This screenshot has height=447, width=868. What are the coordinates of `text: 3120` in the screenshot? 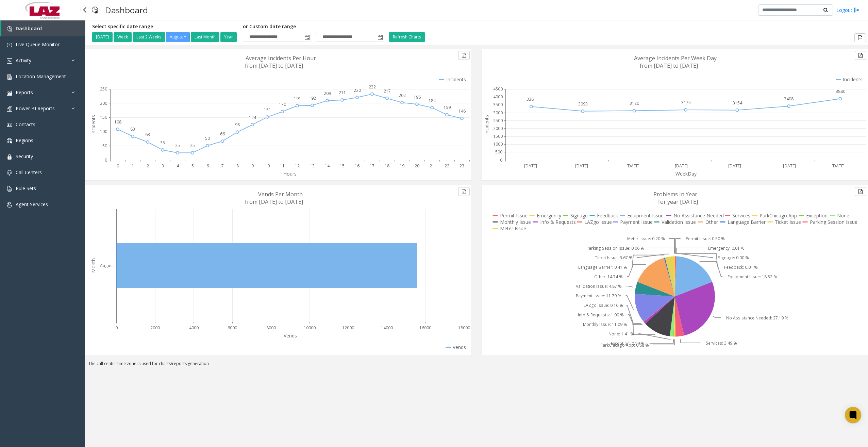 It's located at (634, 103).